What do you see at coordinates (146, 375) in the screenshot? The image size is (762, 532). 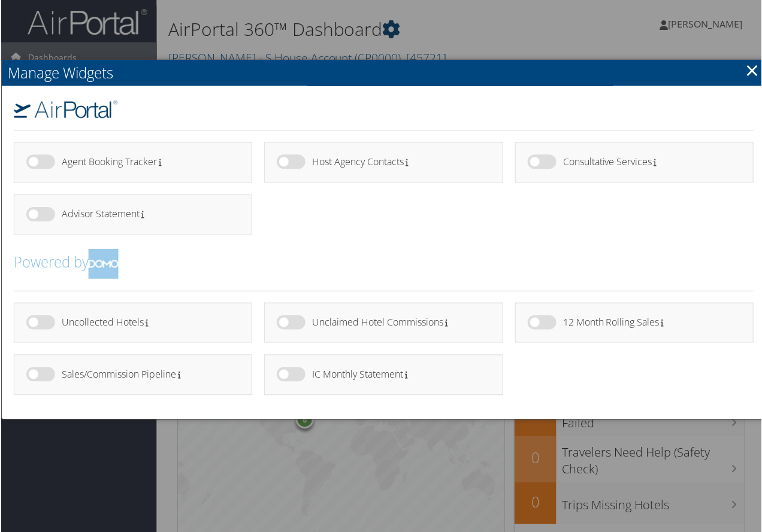 I see `h4: Sales/Commission Pipeline` at bounding box center [146, 375].